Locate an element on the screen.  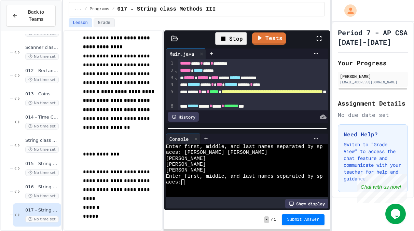
div: 2 is located at coordinates (170, 71).